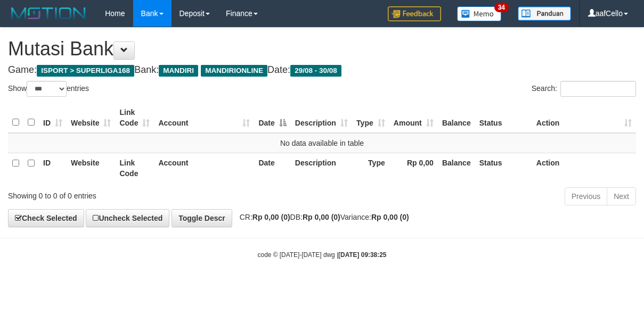  Describe the element at coordinates (413, 168) in the screenshot. I see `th: Rp 0,00` at that location.